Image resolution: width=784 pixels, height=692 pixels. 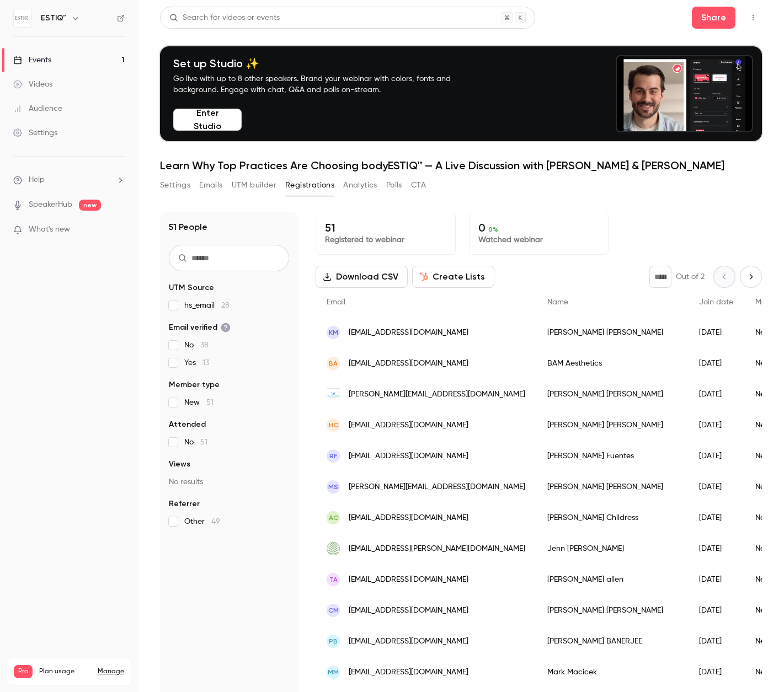 I want to click on li: help-dropdown-opener, so click(x=69, y=179).